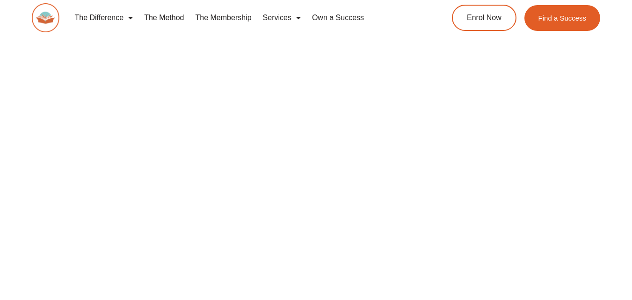 The width and height of the screenshot is (632, 300). I want to click on nav: Menu, so click(244, 18).